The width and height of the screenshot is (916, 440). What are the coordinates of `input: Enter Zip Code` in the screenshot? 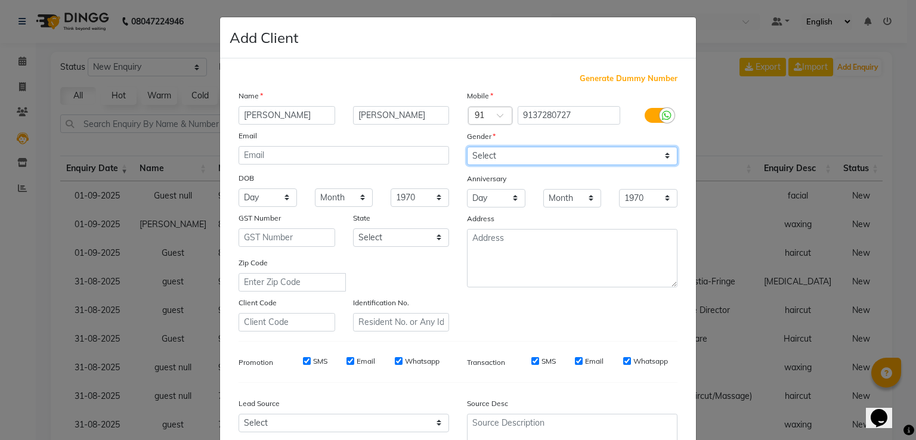 It's located at (292, 282).